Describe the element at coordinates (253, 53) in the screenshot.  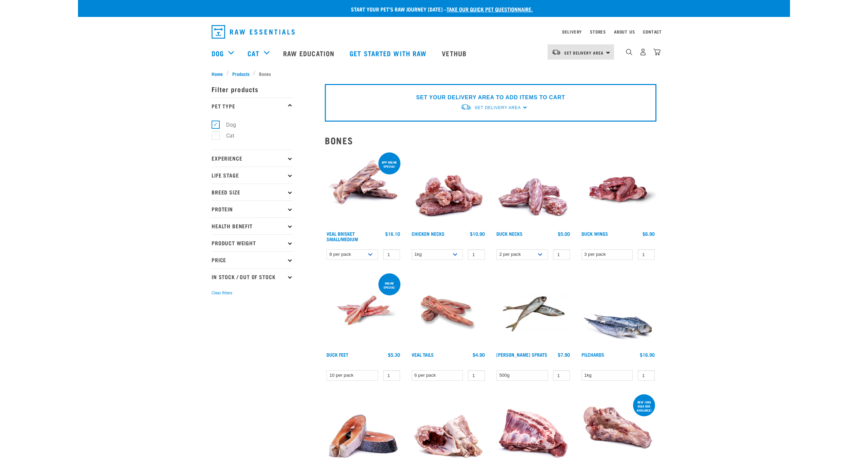
I see `a: Cat` at that location.